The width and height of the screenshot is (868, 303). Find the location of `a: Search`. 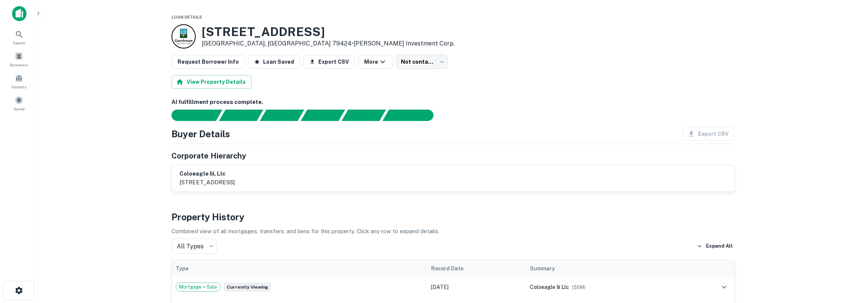

a: Search is located at coordinates (19, 37).